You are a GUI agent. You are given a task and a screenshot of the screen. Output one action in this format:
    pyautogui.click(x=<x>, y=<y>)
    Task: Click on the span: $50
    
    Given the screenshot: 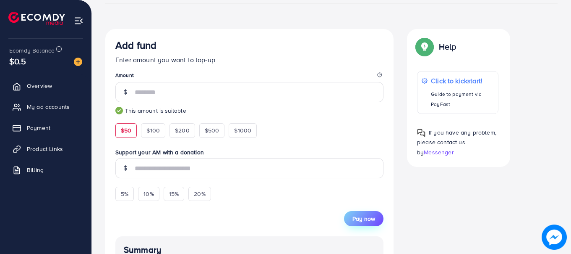 What is the action you would take?
    pyautogui.click(x=126, y=130)
    